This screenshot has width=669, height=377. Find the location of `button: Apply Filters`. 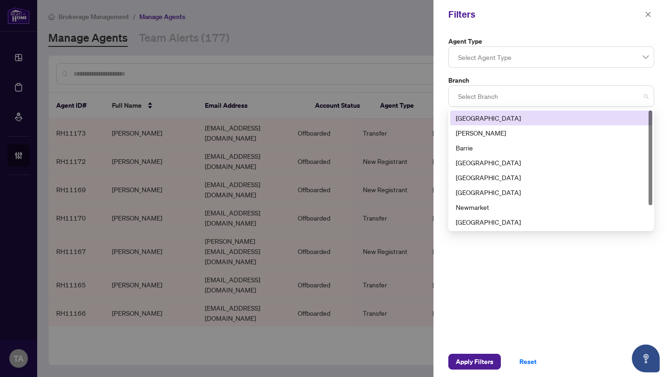

button: Apply Filters is located at coordinates (474, 362).